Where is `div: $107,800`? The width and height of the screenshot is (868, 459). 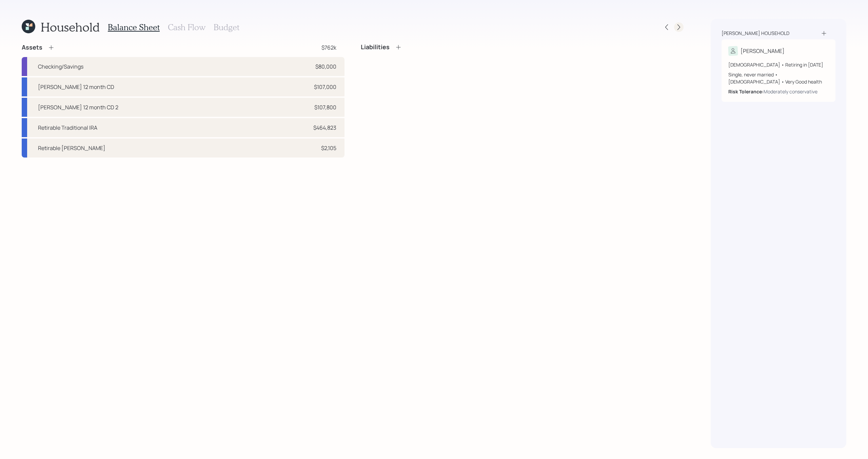
div: $107,800 is located at coordinates (325, 107).